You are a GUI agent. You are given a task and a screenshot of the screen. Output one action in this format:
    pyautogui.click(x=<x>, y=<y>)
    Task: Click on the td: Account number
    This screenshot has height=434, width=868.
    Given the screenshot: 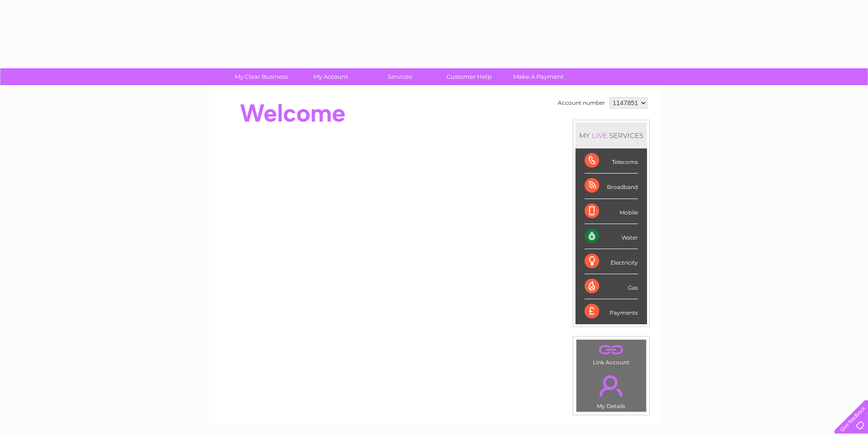 What is the action you would take?
    pyautogui.click(x=581, y=103)
    